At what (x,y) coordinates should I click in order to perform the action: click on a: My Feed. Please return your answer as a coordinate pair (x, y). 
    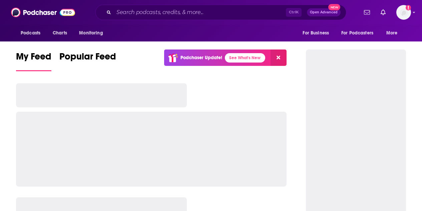
    Looking at the image, I should click on (34, 61).